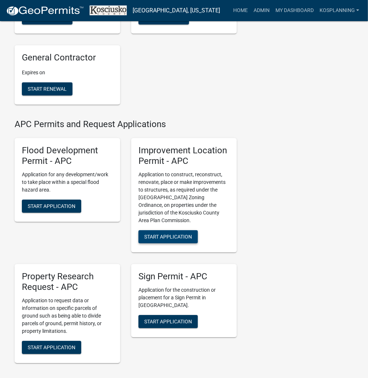 The width and height of the screenshot is (368, 378). Describe the element at coordinates (294, 11) in the screenshot. I see `a: My Dashboard` at that location.